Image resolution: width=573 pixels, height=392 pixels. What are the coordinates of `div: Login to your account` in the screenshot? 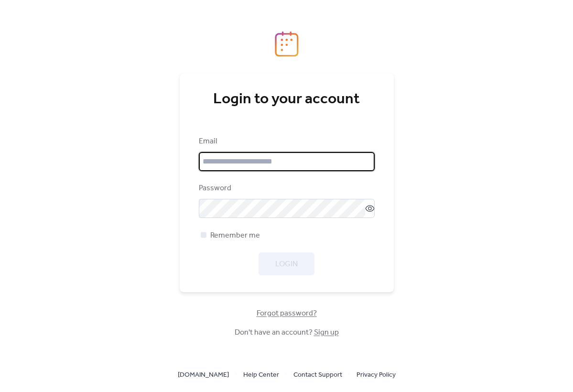 It's located at (287, 99).